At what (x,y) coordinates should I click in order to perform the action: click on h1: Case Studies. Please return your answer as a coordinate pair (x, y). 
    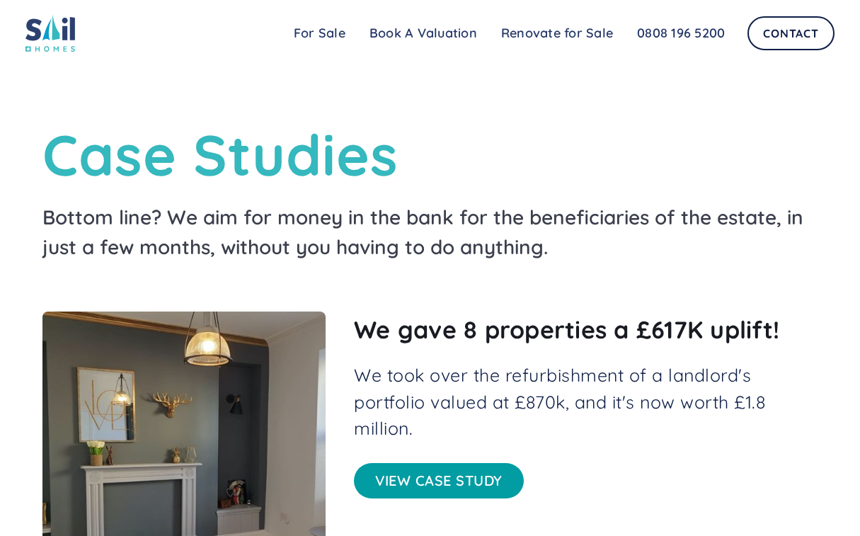
    Looking at the image, I should click on (430, 154).